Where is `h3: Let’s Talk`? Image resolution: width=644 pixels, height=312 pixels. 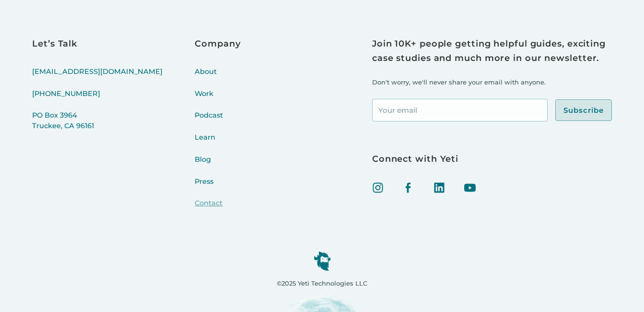 h3: Let’s Talk is located at coordinates (97, 44).